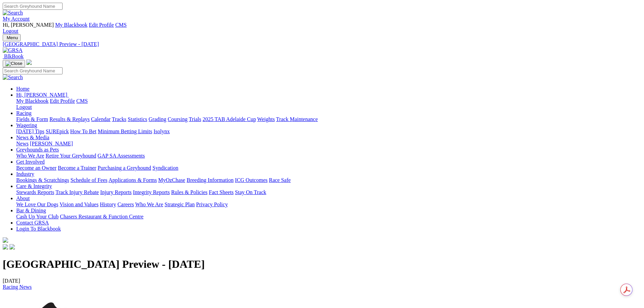 This screenshot has width=644, height=308. I want to click on a: Cash Up Your Club, so click(37, 216).